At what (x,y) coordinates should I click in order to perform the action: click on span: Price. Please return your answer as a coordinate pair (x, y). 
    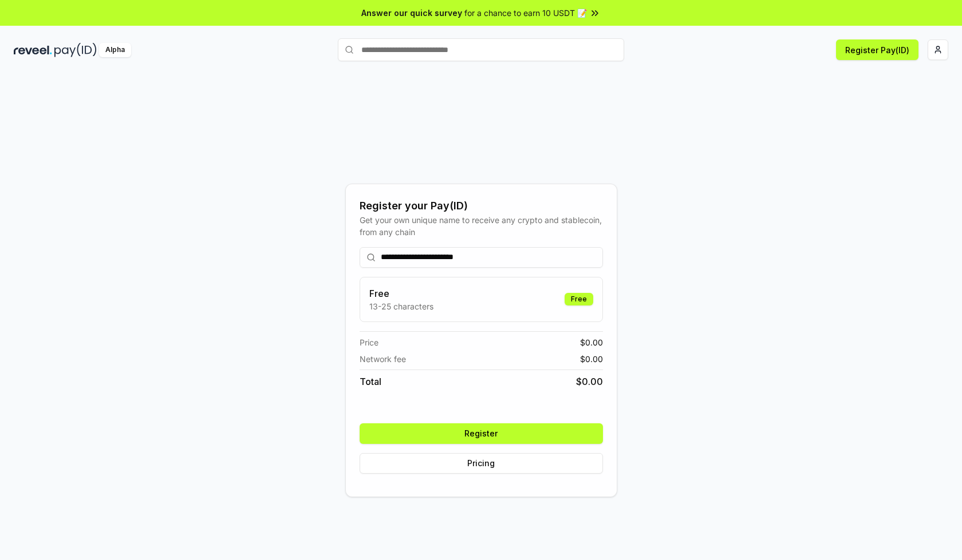
    Looking at the image, I should click on (369, 342).